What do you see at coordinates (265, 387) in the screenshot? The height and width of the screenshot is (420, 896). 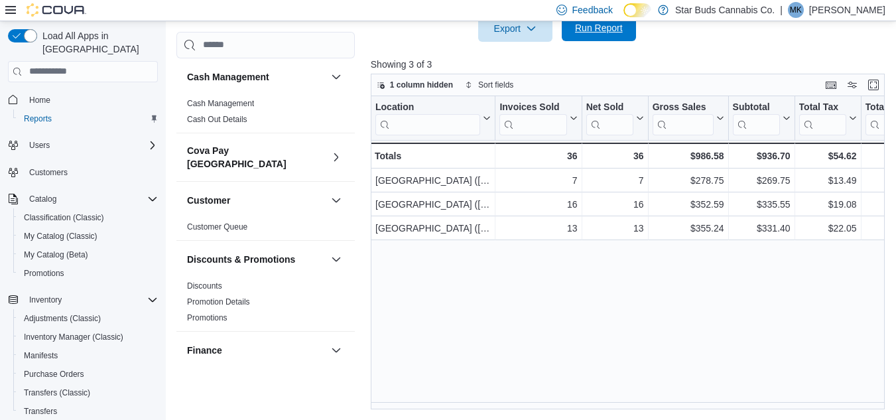 I see `div: Finance` at bounding box center [265, 387].